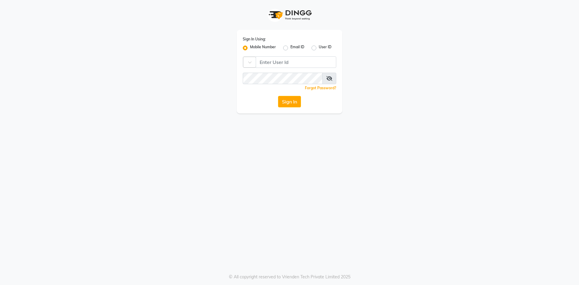  I want to click on button: Sign In, so click(289, 102).